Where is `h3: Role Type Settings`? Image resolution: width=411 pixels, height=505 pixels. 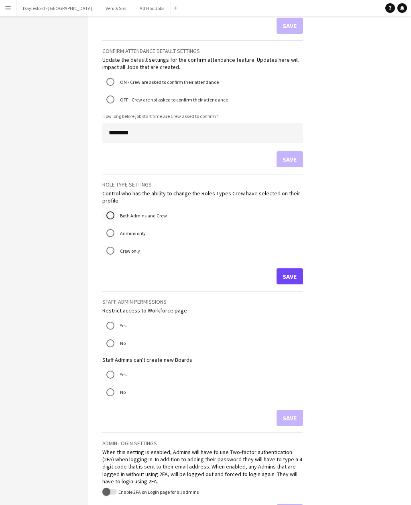 h3: Role Type Settings is located at coordinates (202, 184).